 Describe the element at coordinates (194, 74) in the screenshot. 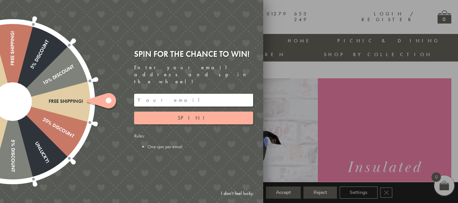

I see `div: Enter your email address and spin the wheel!` at that location.